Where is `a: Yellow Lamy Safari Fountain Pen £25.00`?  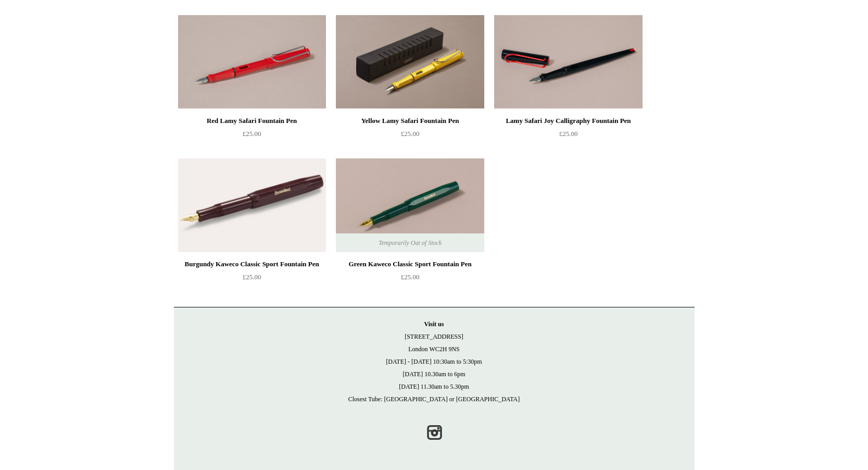
a: Yellow Lamy Safari Fountain Pen £25.00 is located at coordinates (410, 136).